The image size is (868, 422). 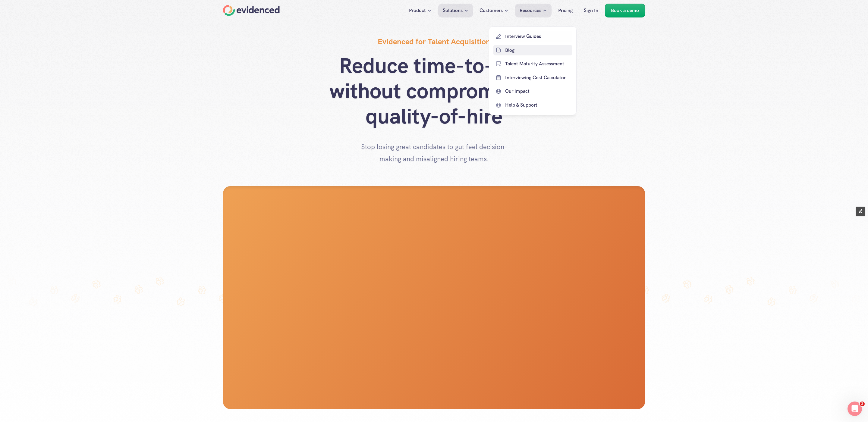 What do you see at coordinates (538, 91) in the screenshot?
I see `p: Our Impact` at bounding box center [538, 91].